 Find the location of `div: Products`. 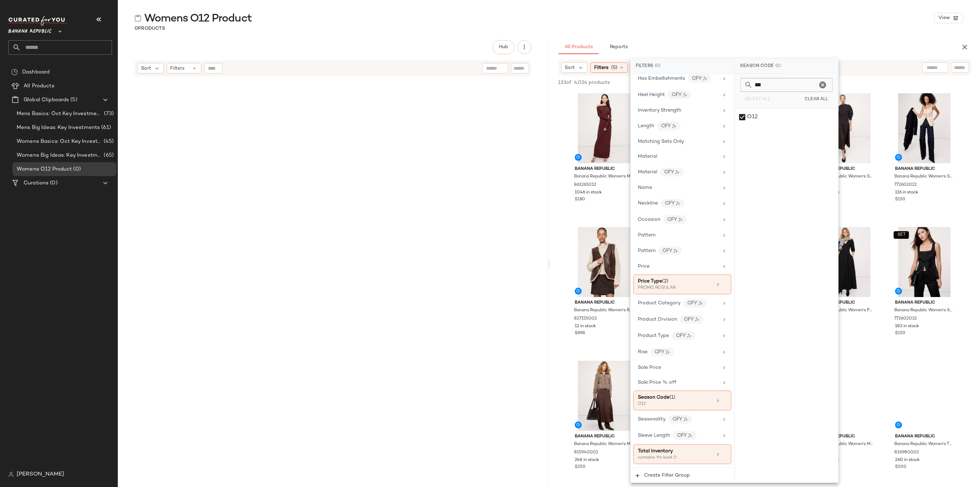

div: Products is located at coordinates (149, 28).